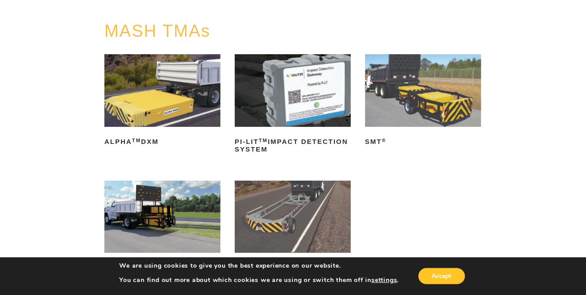  I want to click on button: Accept, so click(442, 276).